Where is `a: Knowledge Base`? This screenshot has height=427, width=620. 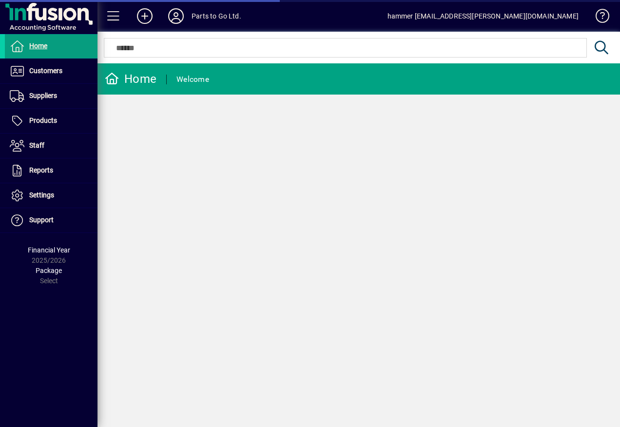 a: Knowledge Base is located at coordinates (598, 18).